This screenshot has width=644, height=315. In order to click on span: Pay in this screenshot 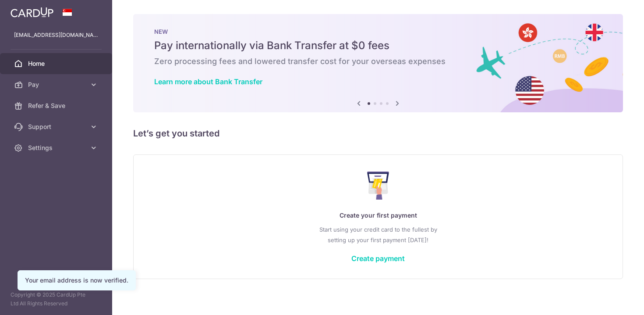, I will do `click(57, 85)`.